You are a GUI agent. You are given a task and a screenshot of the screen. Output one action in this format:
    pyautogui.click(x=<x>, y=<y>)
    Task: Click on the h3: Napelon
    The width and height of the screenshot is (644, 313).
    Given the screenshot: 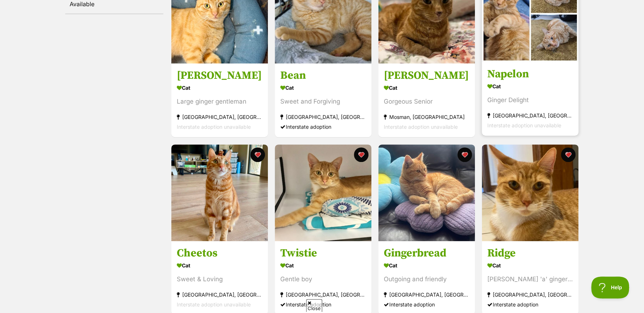 What is the action you would take?
    pyautogui.click(x=530, y=75)
    